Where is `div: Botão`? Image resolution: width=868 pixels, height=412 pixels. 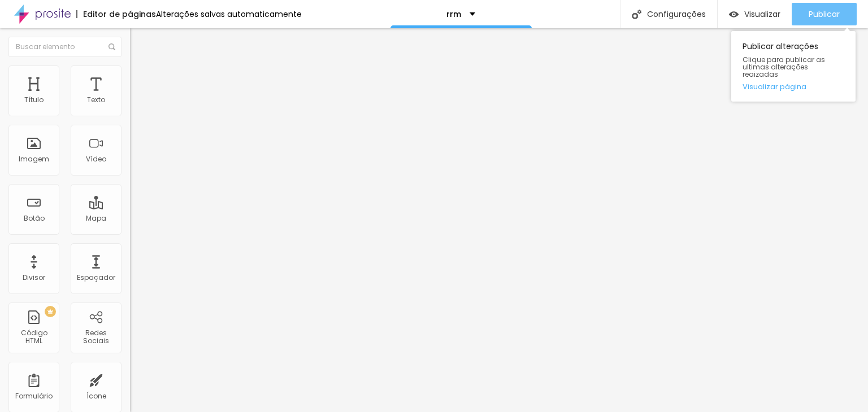 div: Botão is located at coordinates (34, 218).